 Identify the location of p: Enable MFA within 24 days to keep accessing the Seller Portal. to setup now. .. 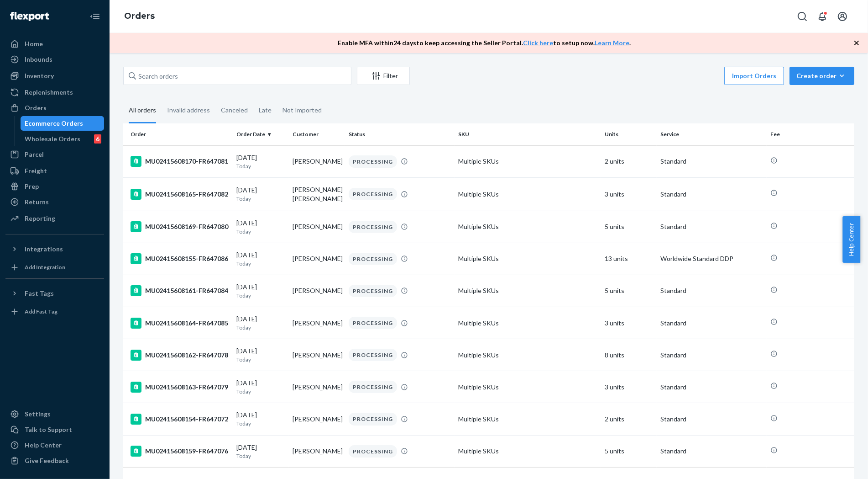
(485, 43).